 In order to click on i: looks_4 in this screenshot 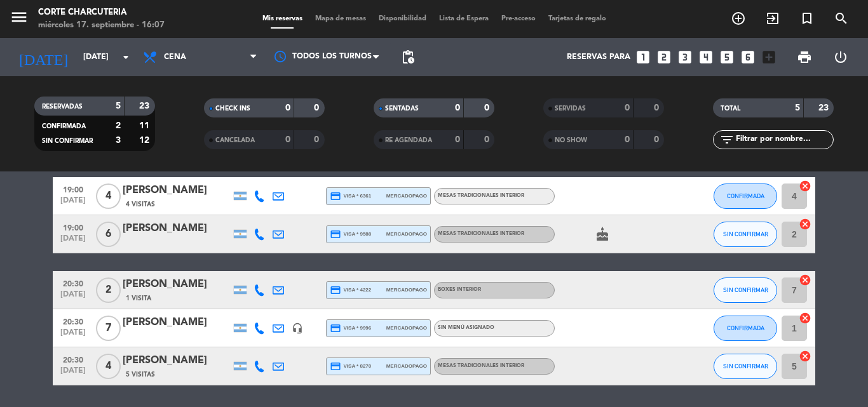, I will do `click(706, 57)`.